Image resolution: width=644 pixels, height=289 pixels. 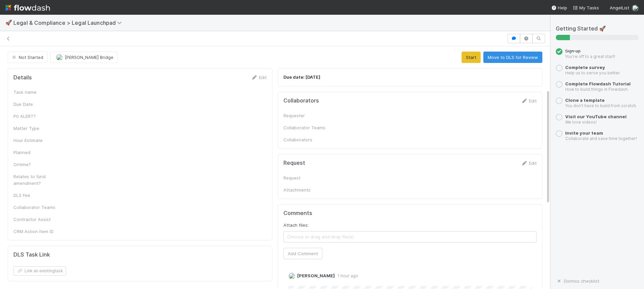 I want to click on div: Help, so click(x=559, y=7).